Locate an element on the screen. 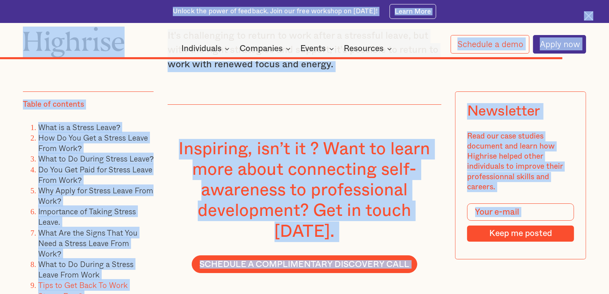  a: SCHEDULE A COMPLIMENTARY DISCOVERY CALL is located at coordinates (305, 264).